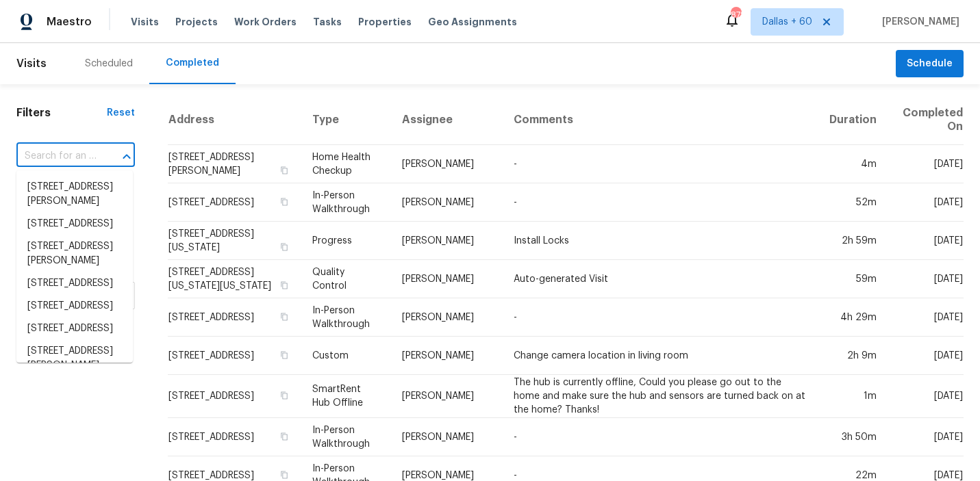 Image resolution: width=980 pixels, height=481 pixels. I want to click on h1: Filters, so click(62, 113).